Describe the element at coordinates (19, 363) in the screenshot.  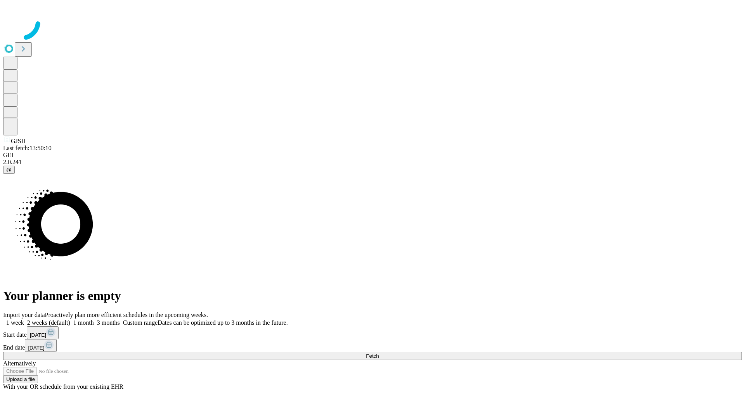
I see `span: Alternatively` at that location.